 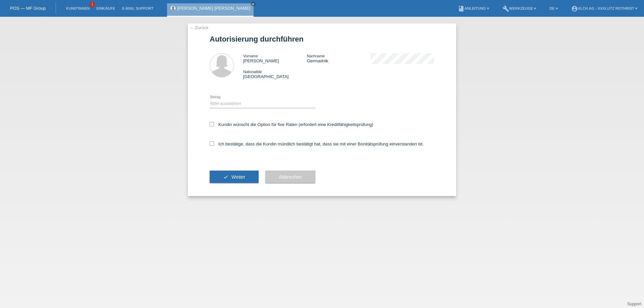 What do you see at coordinates (473, 8) in the screenshot?
I see `a: bookAnleitung ▾` at bounding box center [473, 8].